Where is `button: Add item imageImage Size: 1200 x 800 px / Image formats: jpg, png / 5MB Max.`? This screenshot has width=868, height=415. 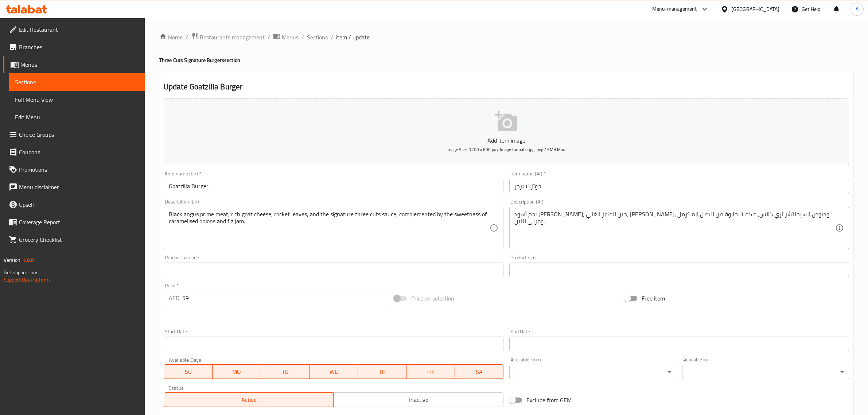 button: Add item imageImage Size: 1200 x 800 px / Image formats: jpg, png / 5MB Max. is located at coordinates (506, 132).